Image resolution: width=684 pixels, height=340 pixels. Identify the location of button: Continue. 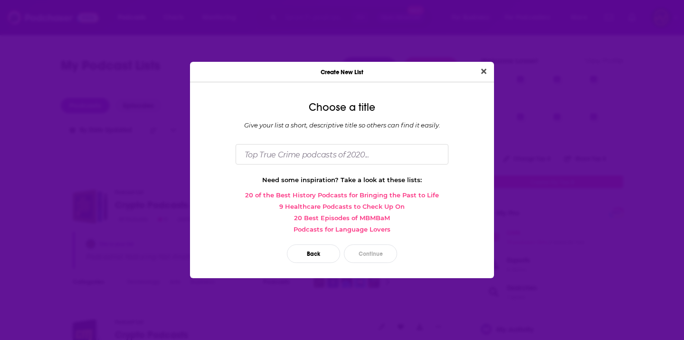
(371, 253).